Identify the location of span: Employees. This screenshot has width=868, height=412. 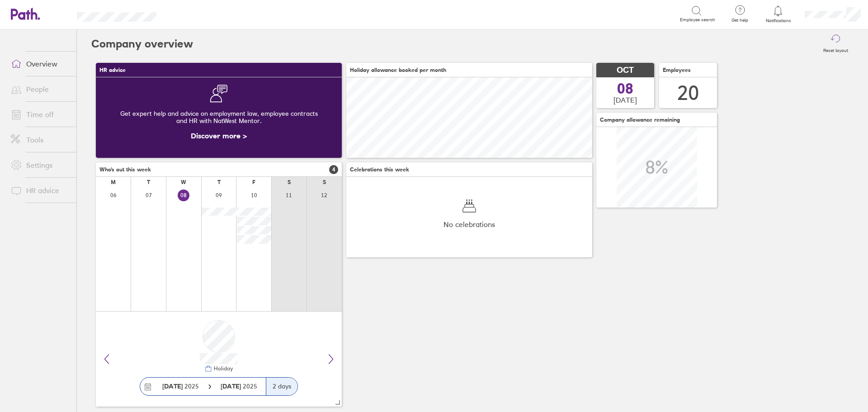
(677, 70).